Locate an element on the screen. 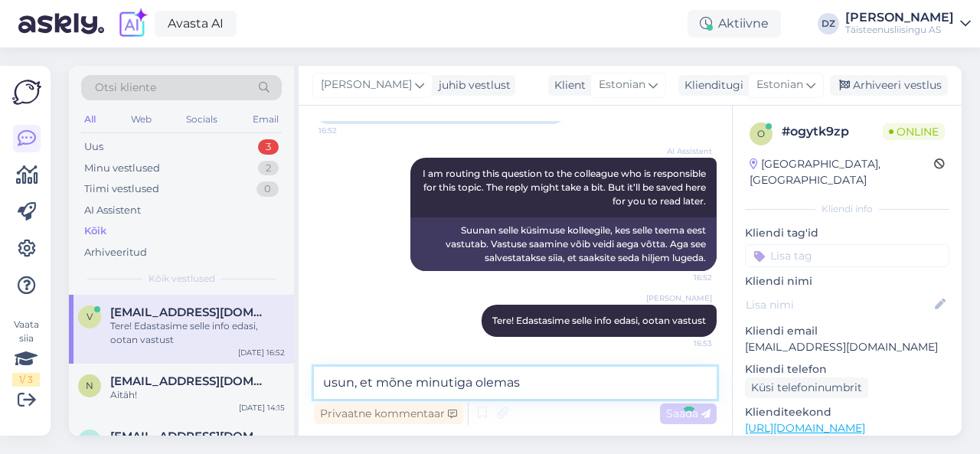 Image resolution: width=980 pixels, height=454 pixels. div: AI Assistent is located at coordinates (113, 210).